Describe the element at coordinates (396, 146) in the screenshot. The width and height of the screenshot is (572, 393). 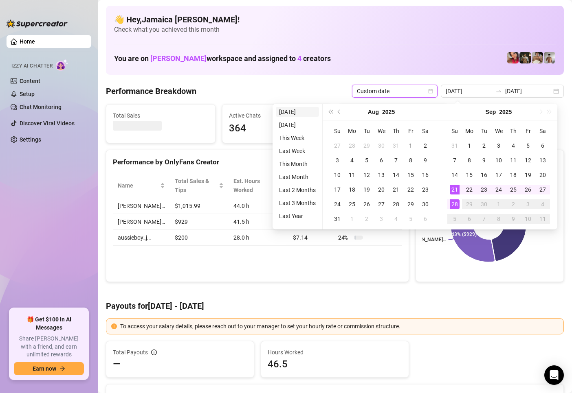
I see `td: 2025-07-31` at that location.